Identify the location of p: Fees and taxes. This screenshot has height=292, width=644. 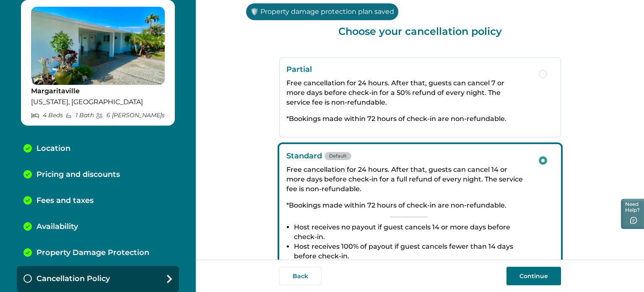
(65, 201).